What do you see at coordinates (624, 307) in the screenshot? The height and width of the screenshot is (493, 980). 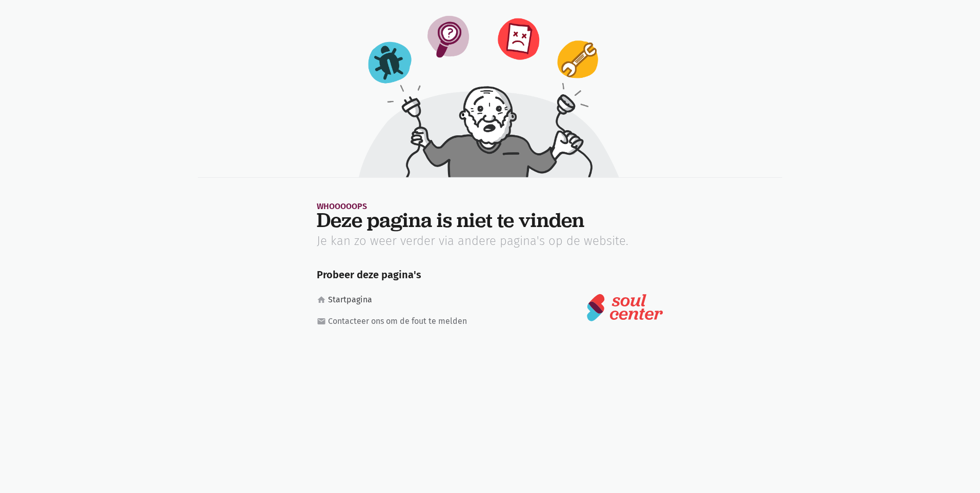 I see `img: logo-soulcenter-full.svg` at bounding box center [624, 307].